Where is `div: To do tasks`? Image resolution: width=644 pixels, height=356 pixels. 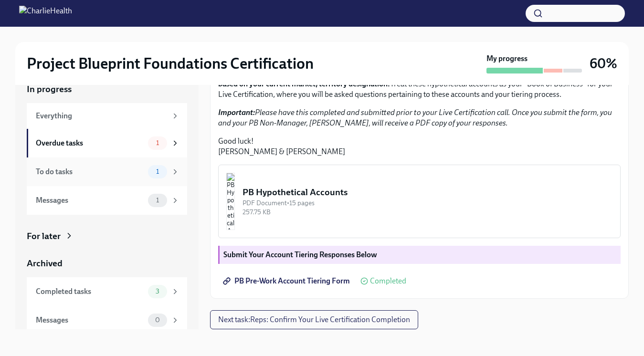
div: To do tasks is located at coordinates (90, 171).